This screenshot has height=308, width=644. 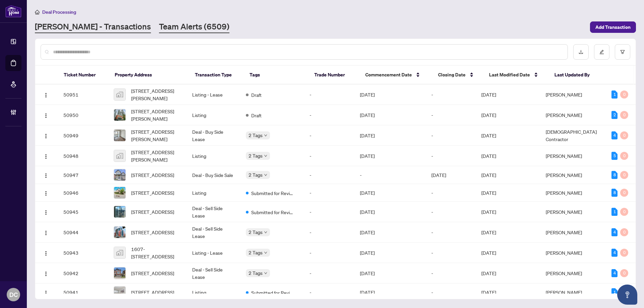 I want to click on td: 50950, so click(x=83, y=115).